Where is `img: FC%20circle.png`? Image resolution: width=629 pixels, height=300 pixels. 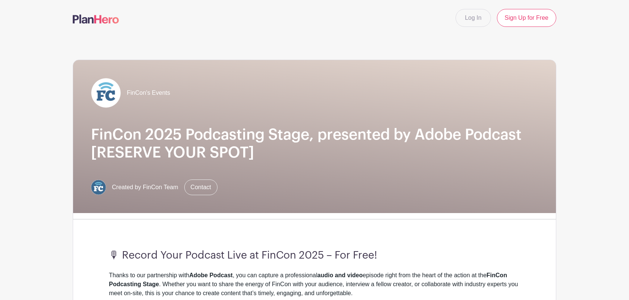 img: FC%20circle.png is located at coordinates (98, 187).